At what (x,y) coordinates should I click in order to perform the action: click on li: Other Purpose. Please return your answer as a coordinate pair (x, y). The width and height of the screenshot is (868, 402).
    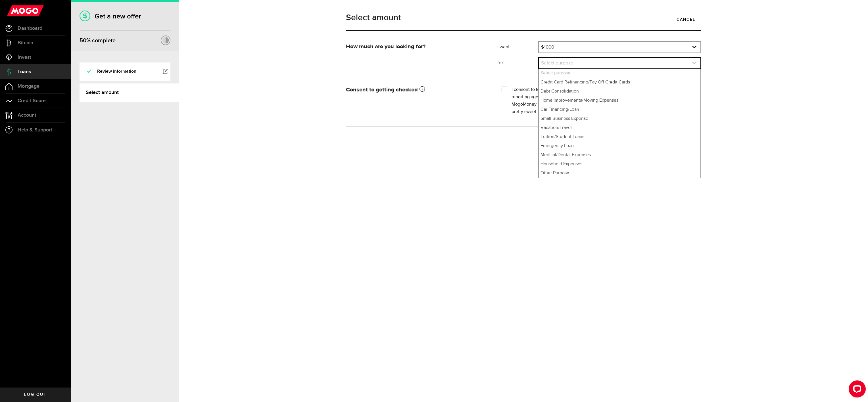
    Looking at the image, I should click on (619, 173).